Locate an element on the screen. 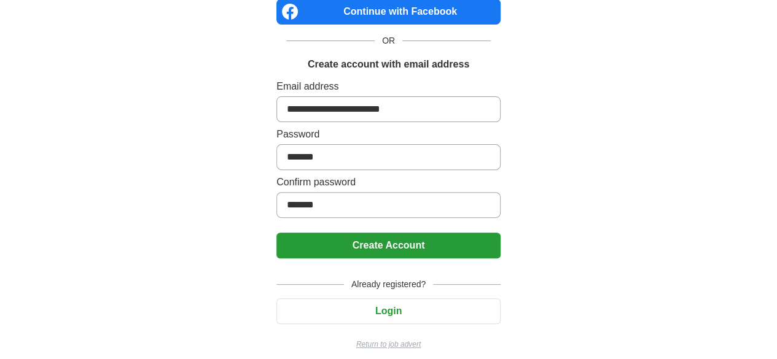 The image size is (777, 359). label: Email address is located at coordinates (388, 87).